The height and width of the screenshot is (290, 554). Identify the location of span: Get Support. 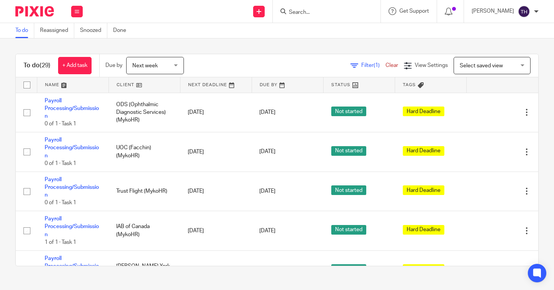
(414, 11).